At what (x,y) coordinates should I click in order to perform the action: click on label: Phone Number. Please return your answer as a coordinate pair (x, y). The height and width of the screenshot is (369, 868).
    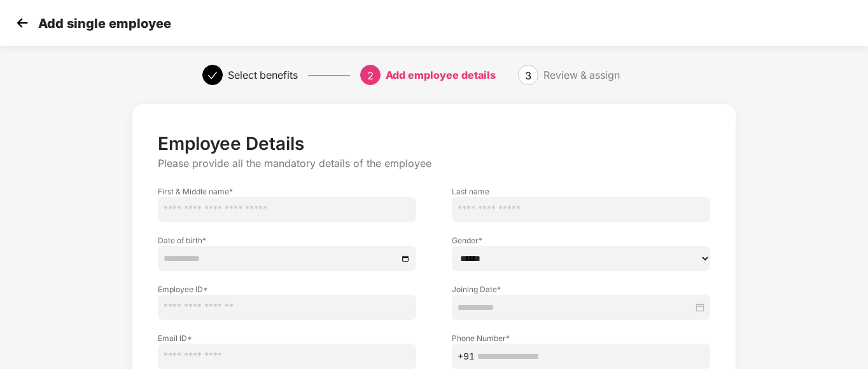
    Looking at the image, I should click on (581, 338).